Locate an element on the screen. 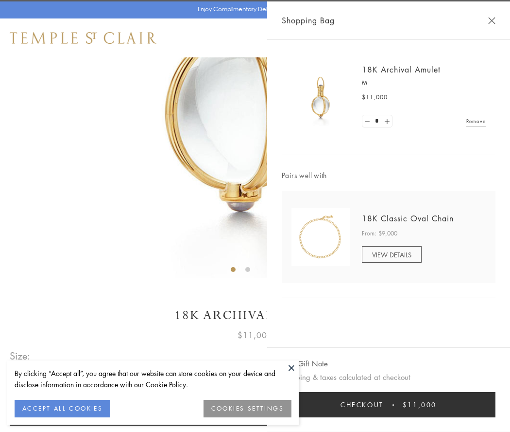  span: Shopping Bag is located at coordinates (308, 20).